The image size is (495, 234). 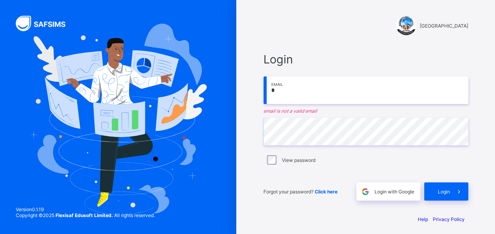 I want to click on em: email is not a valid email, so click(x=366, y=111).